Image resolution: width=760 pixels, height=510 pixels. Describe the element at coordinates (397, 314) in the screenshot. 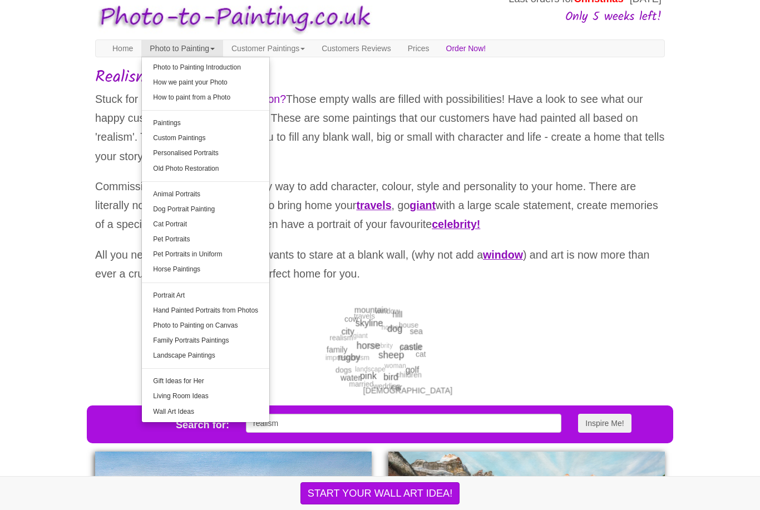

I see `span: hill` at that location.